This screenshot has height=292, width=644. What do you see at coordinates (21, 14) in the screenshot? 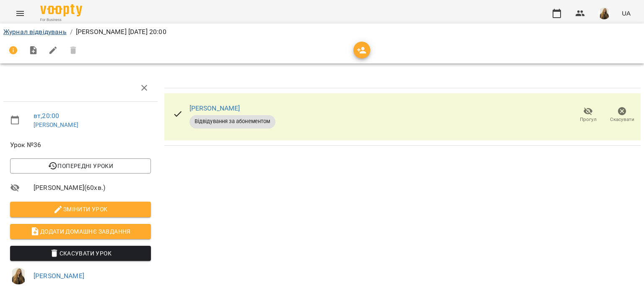
I see `button: Menu` at bounding box center [21, 14].